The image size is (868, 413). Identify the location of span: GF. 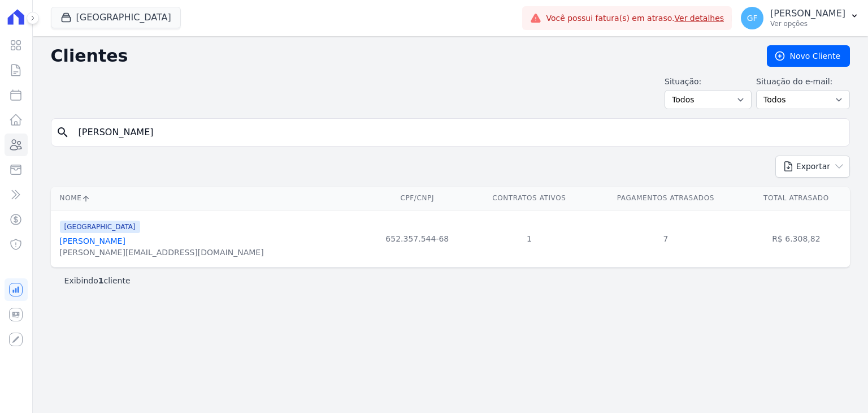
(752, 18).